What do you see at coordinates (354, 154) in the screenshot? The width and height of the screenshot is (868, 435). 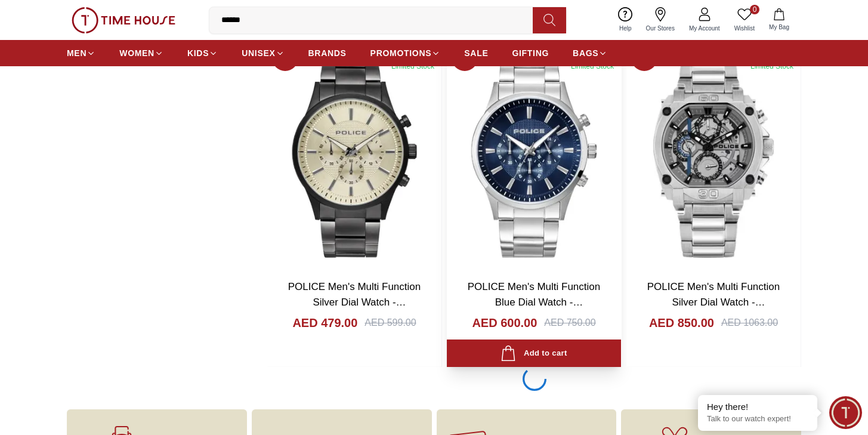 I see `img: POLICE Men's Multi Function Silver Dial Watch - PL.15589JSU/13M` at bounding box center [354, 154].